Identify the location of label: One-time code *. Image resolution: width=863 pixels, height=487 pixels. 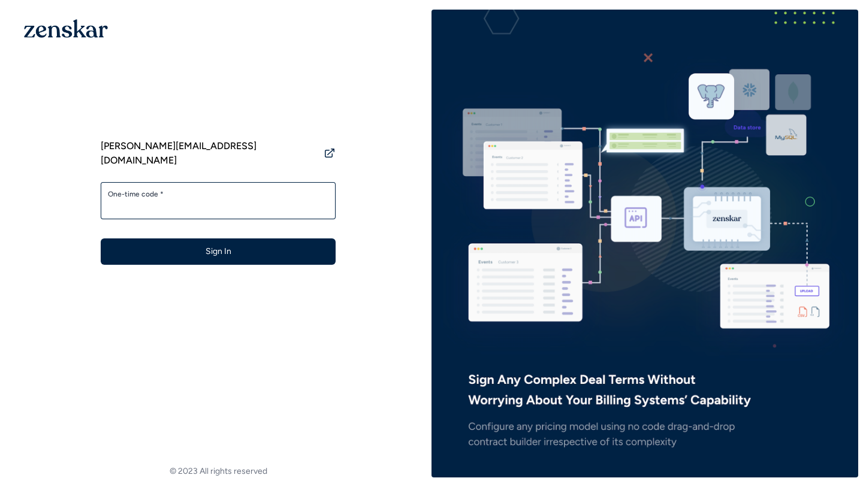
(218, 194).